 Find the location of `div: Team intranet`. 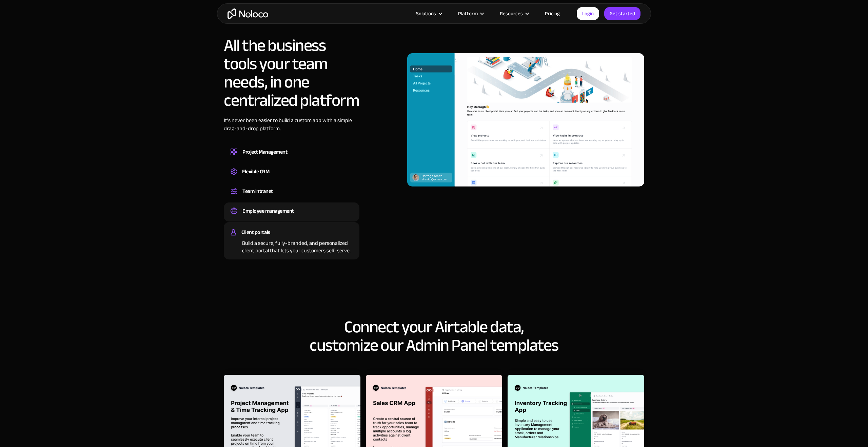

div: Team intranet is located at coordinates (258, 191).